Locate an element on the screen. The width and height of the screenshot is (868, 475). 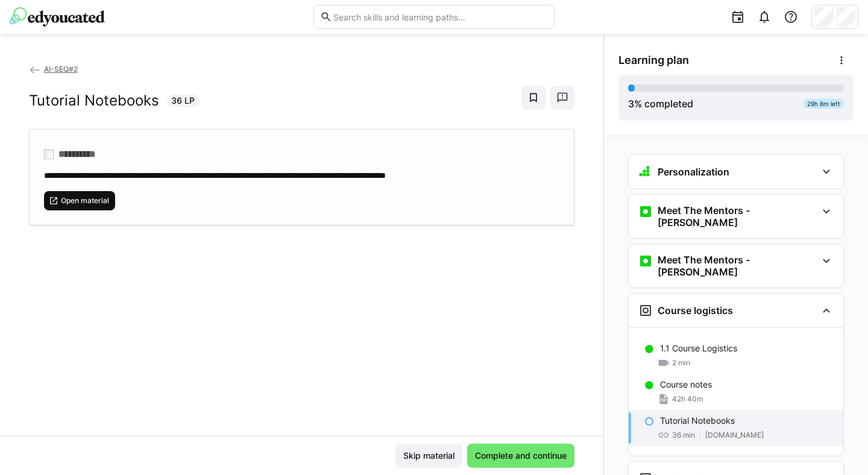
h3: Course logistics is located at coordinates (695, 310).